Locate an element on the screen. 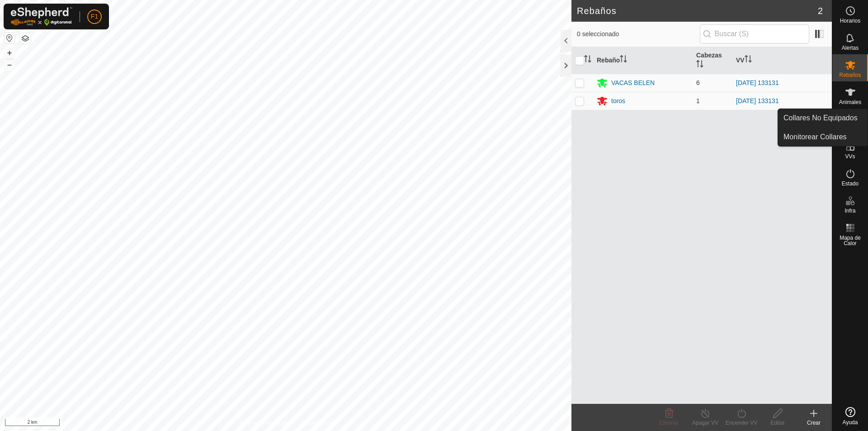 The image size is (868, 431). button: Restablecer Mapa is located at coordinates (10, 38).